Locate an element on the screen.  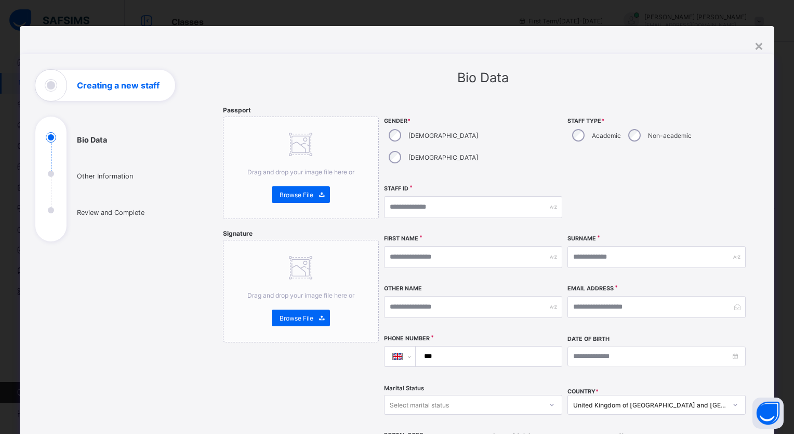
label: Other Name is located at coordinates (403, 288).